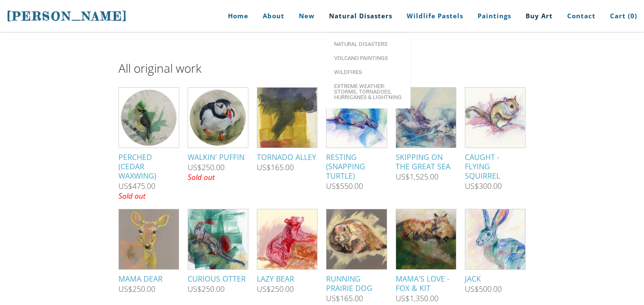 The height and width of the screenshot is (305, 644). Describe the element at coordinates (426, 129) in the screenshot. I see `a: Skipping on the Great Sea` at that location.